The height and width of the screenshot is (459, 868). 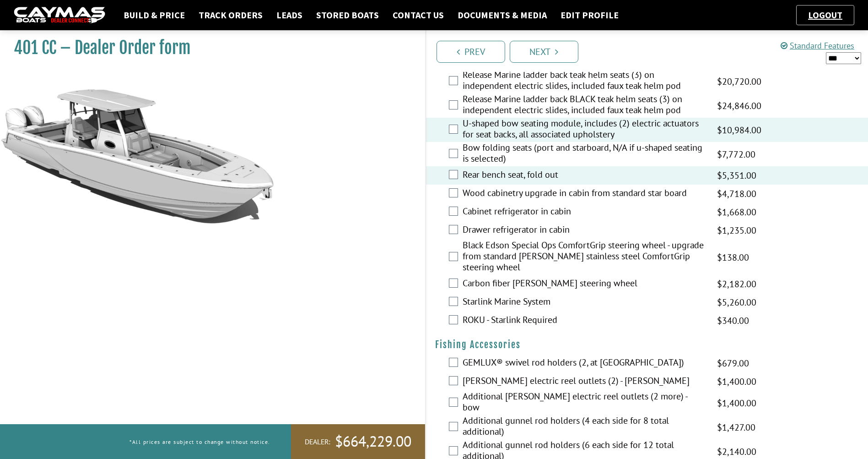 What do you see at coordinates (590, 15) in the screenshot?
I see `a: Edit Profile` at bounding box center [590, 15].